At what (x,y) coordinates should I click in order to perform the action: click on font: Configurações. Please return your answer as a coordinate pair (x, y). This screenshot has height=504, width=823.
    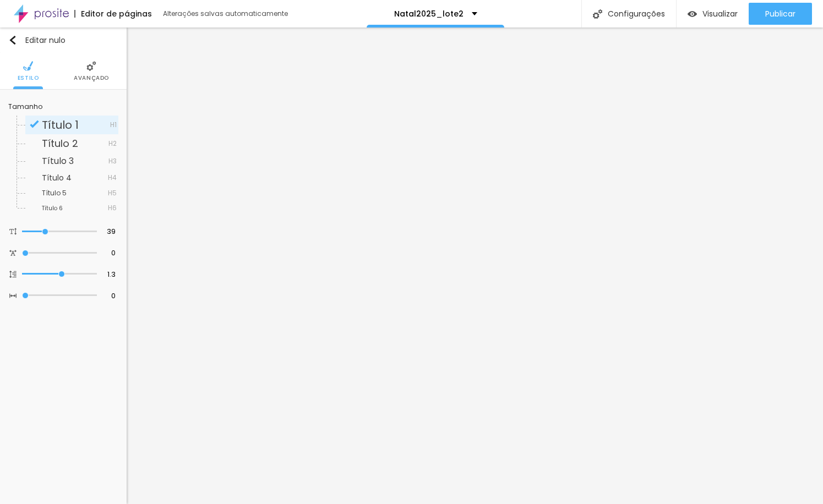
    Looking at the image, I should click on (636, 14).